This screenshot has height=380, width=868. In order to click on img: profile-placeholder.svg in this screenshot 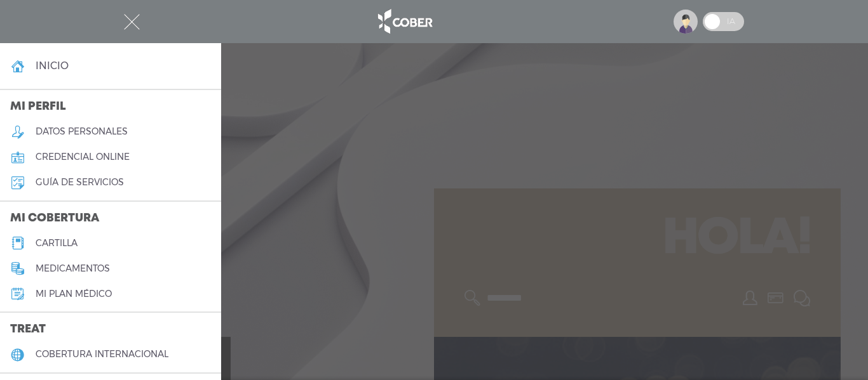, I will do `click(686, 22)`.